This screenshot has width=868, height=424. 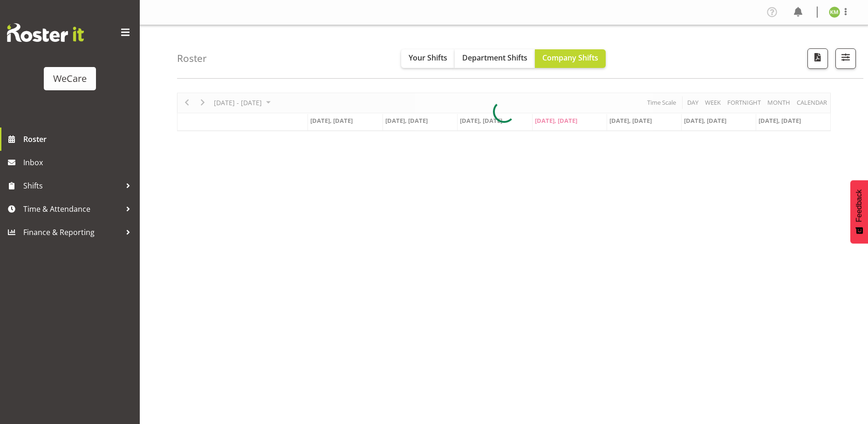 I want to click on span: Time & Attendance, so click(x=72, y=209).